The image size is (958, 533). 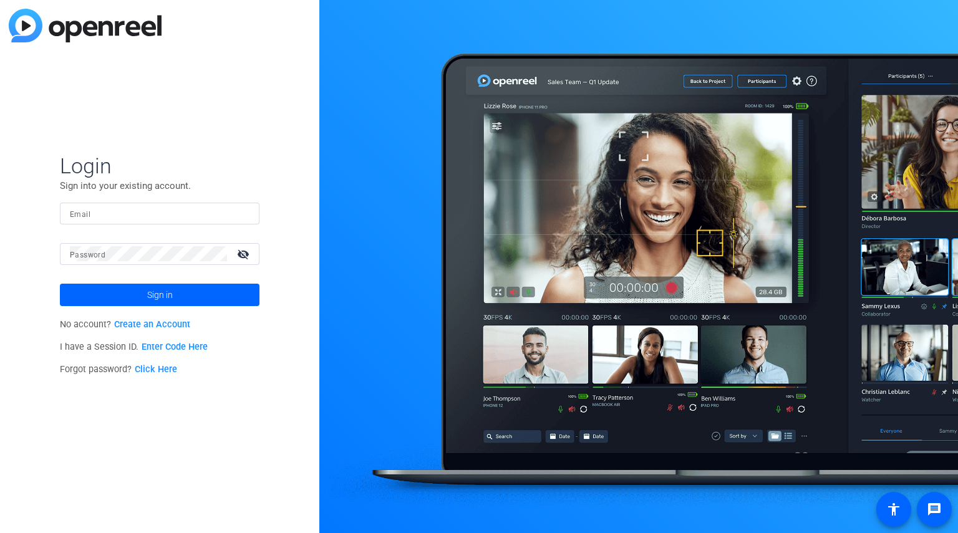 I want to click on p: Sign into your existing account., so click(x=160, y=186).